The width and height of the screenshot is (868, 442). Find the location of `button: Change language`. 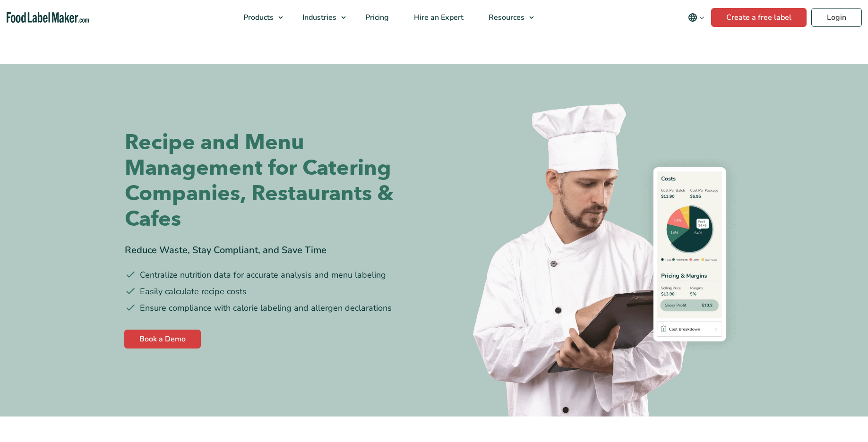

button: Change language is located at coordinates (696, 17).